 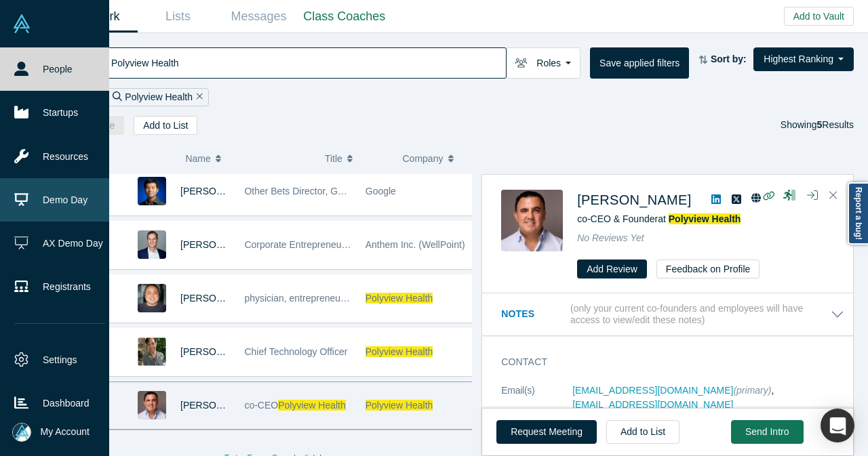 I want to click on span: No Reviews Yet, so click(x=610, y=238).